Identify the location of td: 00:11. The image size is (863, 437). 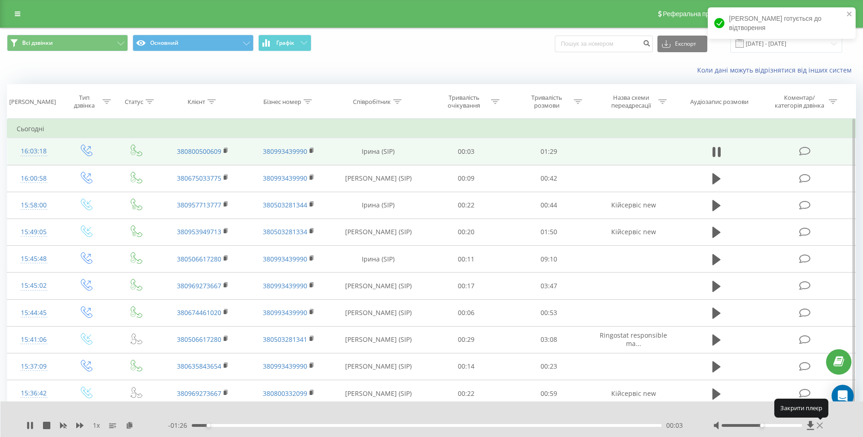
(465, 259).